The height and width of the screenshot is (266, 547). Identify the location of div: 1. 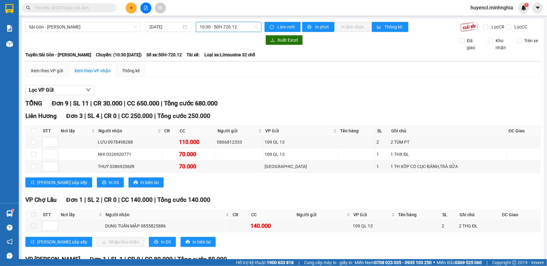
(382, 167).